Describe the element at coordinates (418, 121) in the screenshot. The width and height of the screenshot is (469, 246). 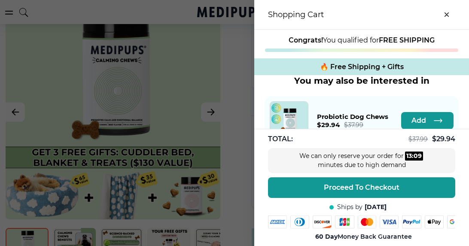
I see `span: Add` at that location.